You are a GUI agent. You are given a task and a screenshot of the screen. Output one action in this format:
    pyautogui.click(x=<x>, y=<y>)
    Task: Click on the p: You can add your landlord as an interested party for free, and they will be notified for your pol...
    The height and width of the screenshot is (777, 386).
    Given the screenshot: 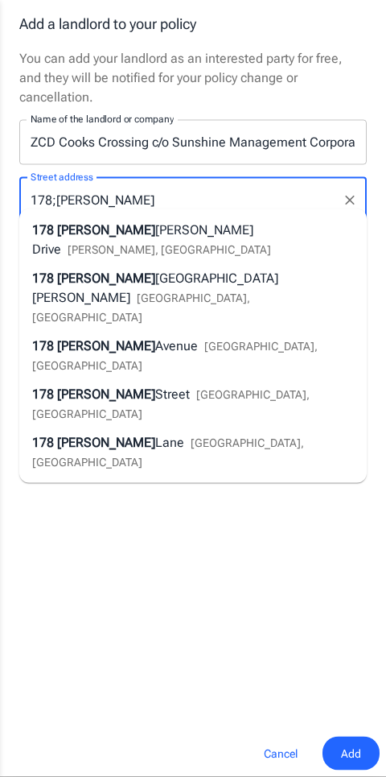 What is the action you would take?
    pyautogui.click(x=193, y=78)
    